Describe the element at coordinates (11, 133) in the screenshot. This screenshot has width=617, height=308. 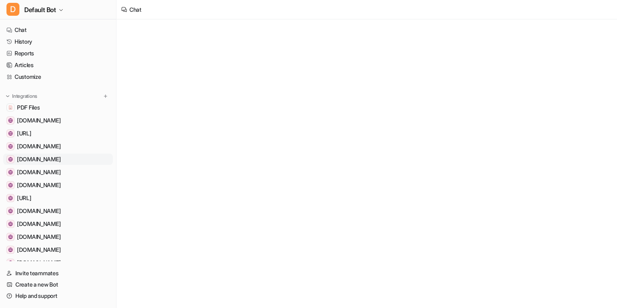
I see `img: dashboard.eesel.ai` at that location.